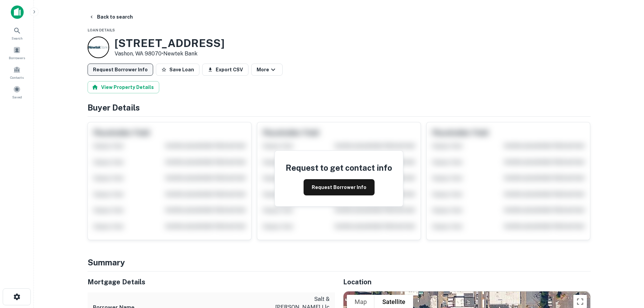  I want to click on a: Borrowers, so click(17, 53).